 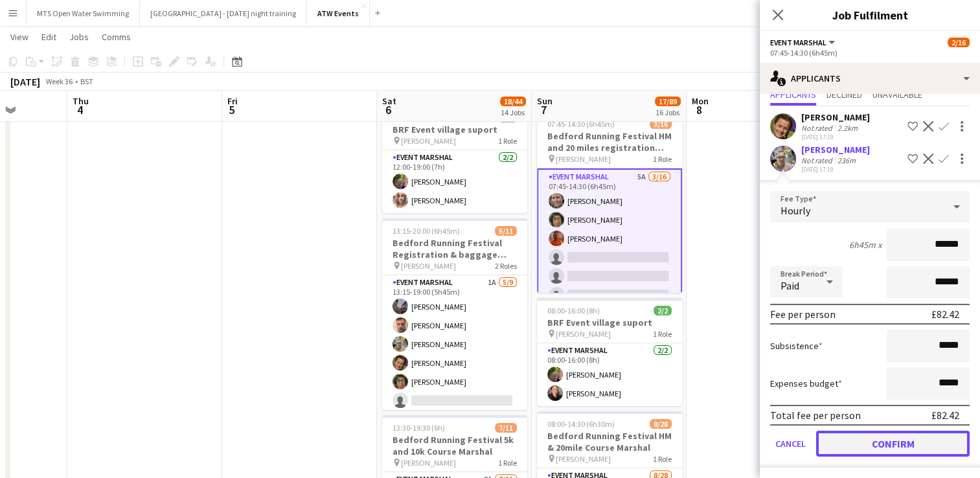 What do you see at coordinates (48, 37) in the screenshot?
I see `span: Edit` at bounding box center [48, 37].